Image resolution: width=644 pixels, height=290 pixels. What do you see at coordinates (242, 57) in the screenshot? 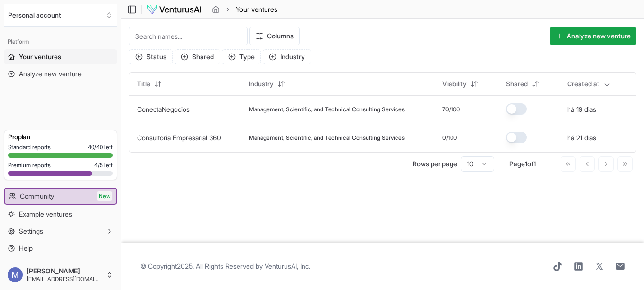
I see `button: Type` at bounding box center [242, 57].